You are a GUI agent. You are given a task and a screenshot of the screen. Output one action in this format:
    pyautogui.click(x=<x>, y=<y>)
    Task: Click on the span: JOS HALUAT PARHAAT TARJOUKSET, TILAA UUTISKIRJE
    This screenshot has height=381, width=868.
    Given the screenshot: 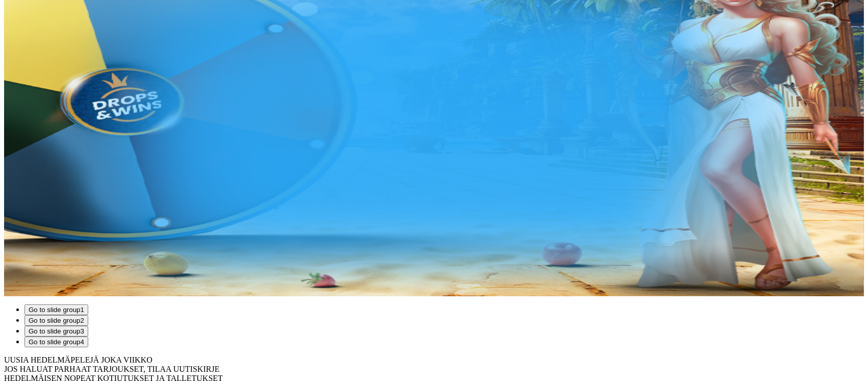 What is the action you would take?
    pyautogui.click(x=111, y=369)
    